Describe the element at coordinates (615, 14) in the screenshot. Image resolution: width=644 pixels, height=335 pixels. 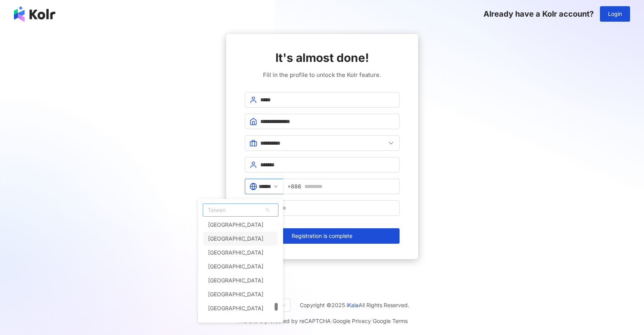
I see `span: Login` at that location.